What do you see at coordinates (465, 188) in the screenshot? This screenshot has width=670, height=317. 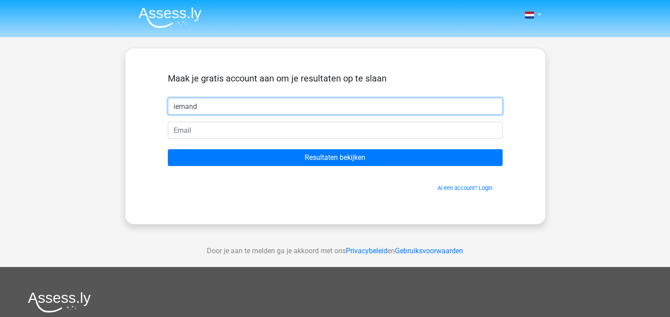 I see `a: Al een account? Login` at bounding box center [465, 188].